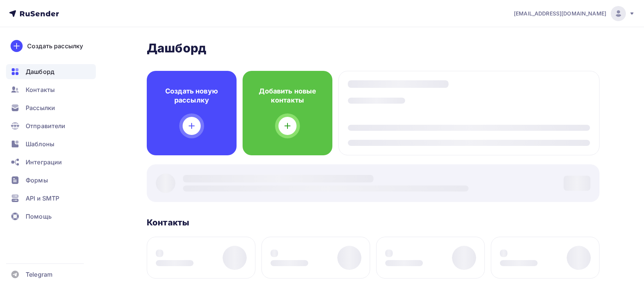  Describe the element at coordinates (51, 180) in the screenshot. I see `a: Формы` at that location.